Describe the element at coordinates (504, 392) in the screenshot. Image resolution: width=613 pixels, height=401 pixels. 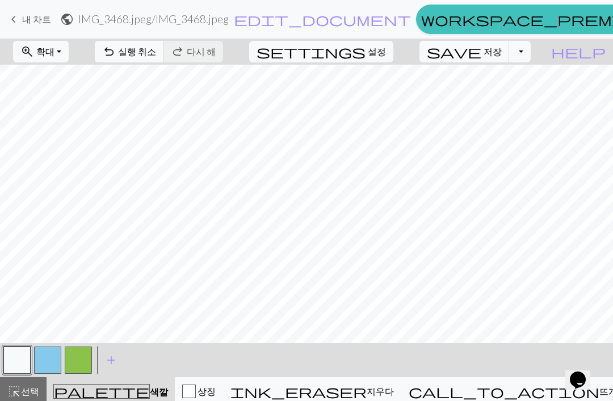
I see `span: call_to_action` at that location.